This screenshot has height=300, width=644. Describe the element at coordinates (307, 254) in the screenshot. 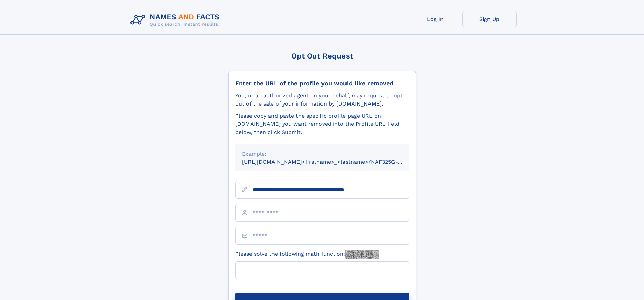

I see `label: Please solve the following math function:` at that location.